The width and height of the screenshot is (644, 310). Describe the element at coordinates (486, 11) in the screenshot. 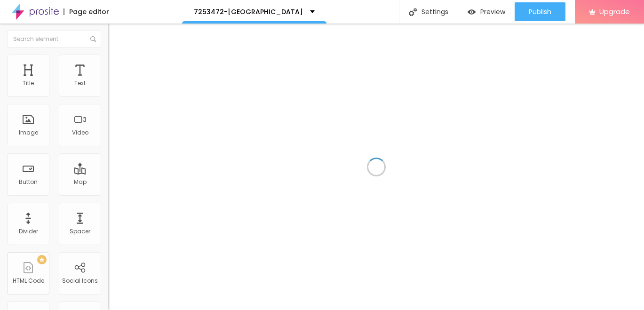

I see `button: Preview` at that location.